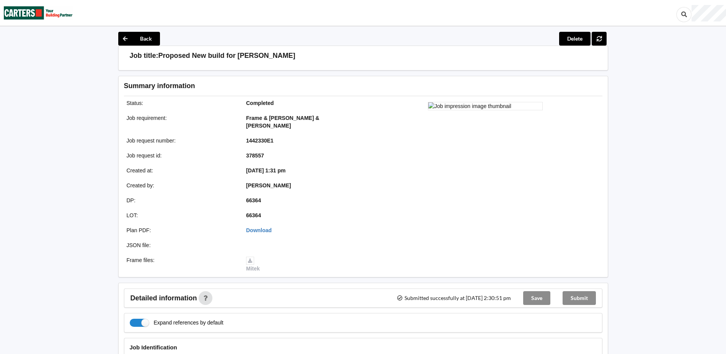  Describe the element at coordinates (260, 140) in the screenshot. I see `b: 1442330E1` at that location.